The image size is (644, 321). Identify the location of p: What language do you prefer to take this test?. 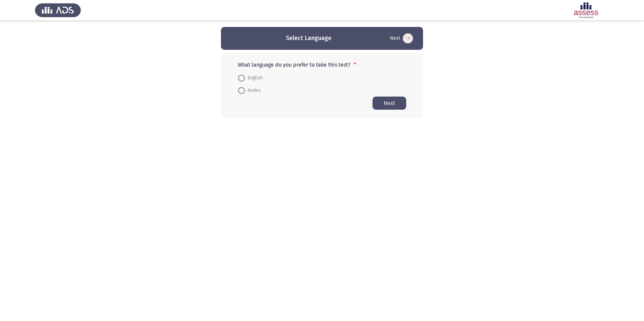
(322, 65).